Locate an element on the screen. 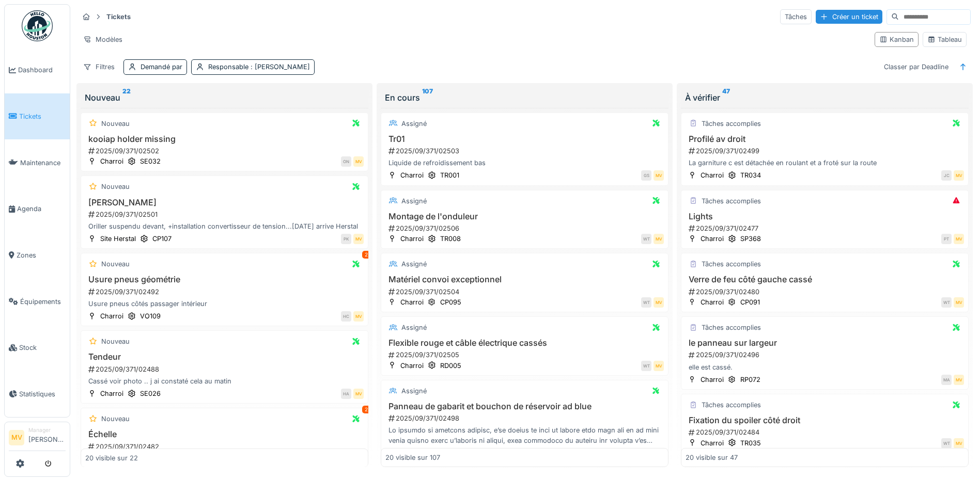 The height and width of the screenshot is (481, 980). a: Agenda is located at coordinates (37, 209).